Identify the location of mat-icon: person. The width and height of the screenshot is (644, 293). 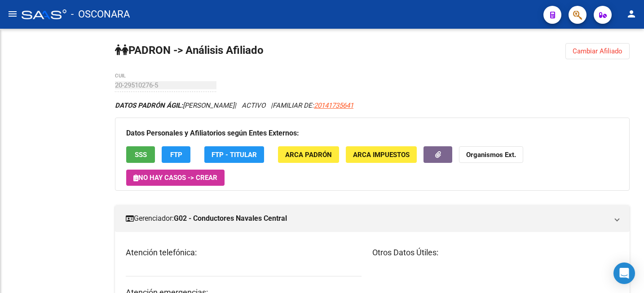
(631, 14).